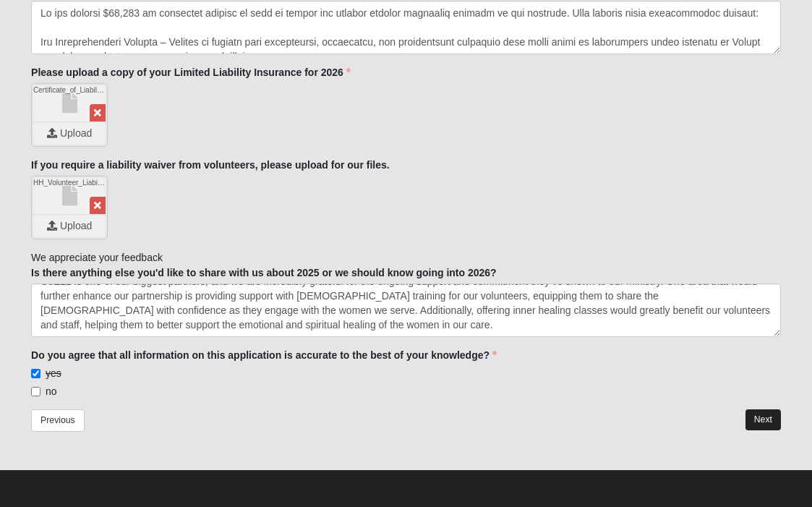  What do you see at coordinates (51, 391) in the screenshot?
I see `span: no` at bounding box center [51, 391].